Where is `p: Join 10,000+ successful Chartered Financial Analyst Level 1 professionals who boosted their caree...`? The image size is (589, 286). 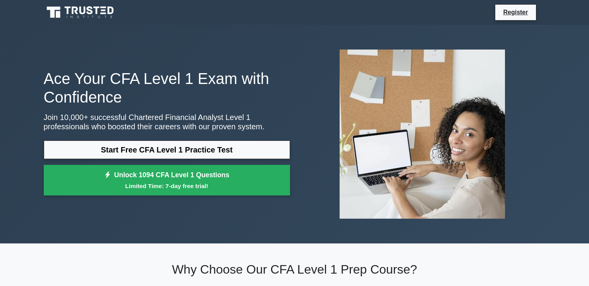 p: Join 10,000+ successful Chartered Financial Analyst Level 1 professionals who boosted their caree... is located at coordinates (167, 122).